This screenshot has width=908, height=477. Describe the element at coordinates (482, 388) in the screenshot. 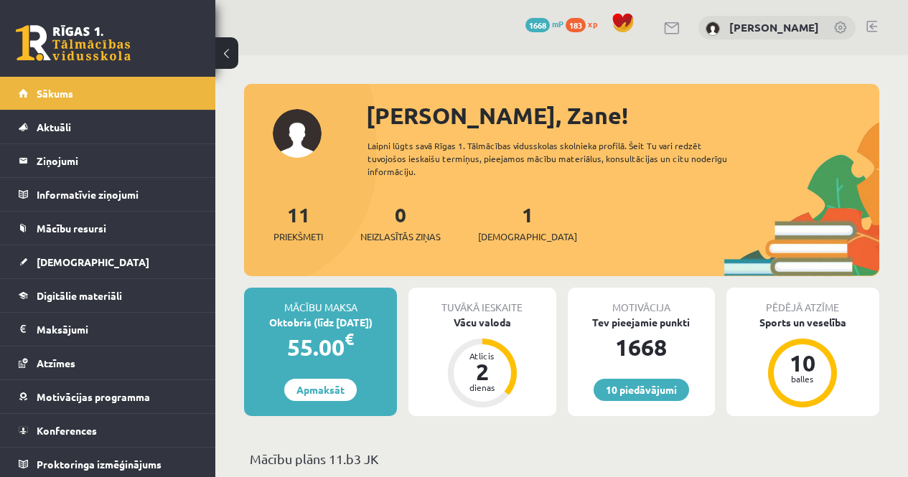

I see `div: dienas` at that location.